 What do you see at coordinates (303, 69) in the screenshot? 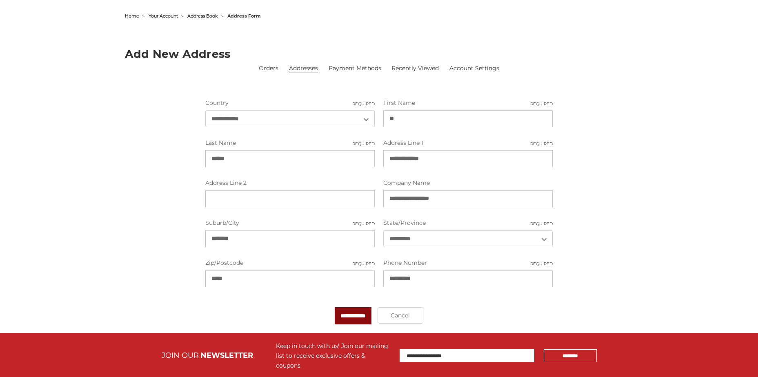
I see `li: Addresses` at bounding box center [303, 69].